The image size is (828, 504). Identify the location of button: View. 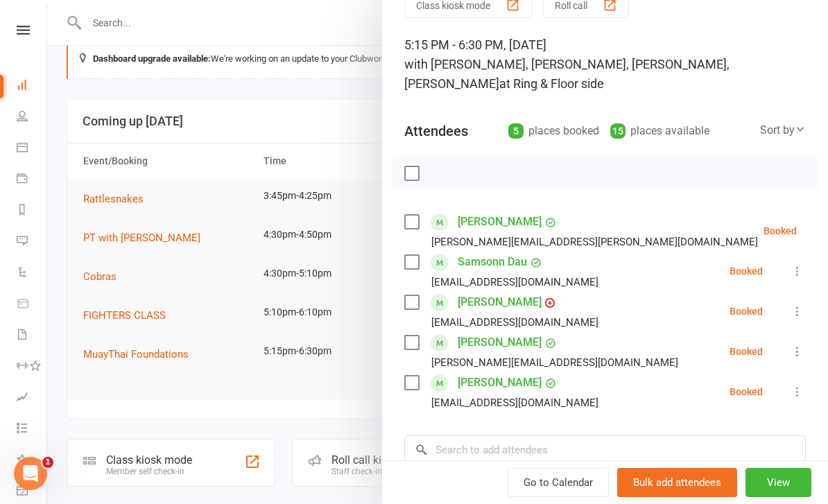
(778, 483).